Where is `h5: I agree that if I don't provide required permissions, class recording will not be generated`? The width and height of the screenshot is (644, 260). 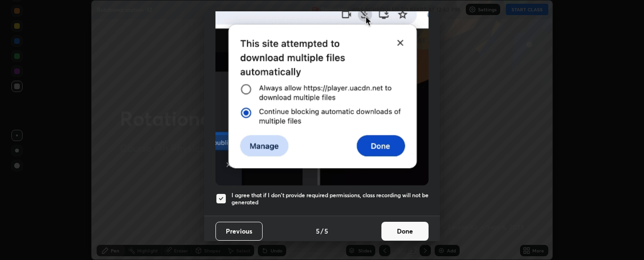
h5: I agree that if I don't provide required permissions, class recording will not be generated is located at coordinates (330, 198).